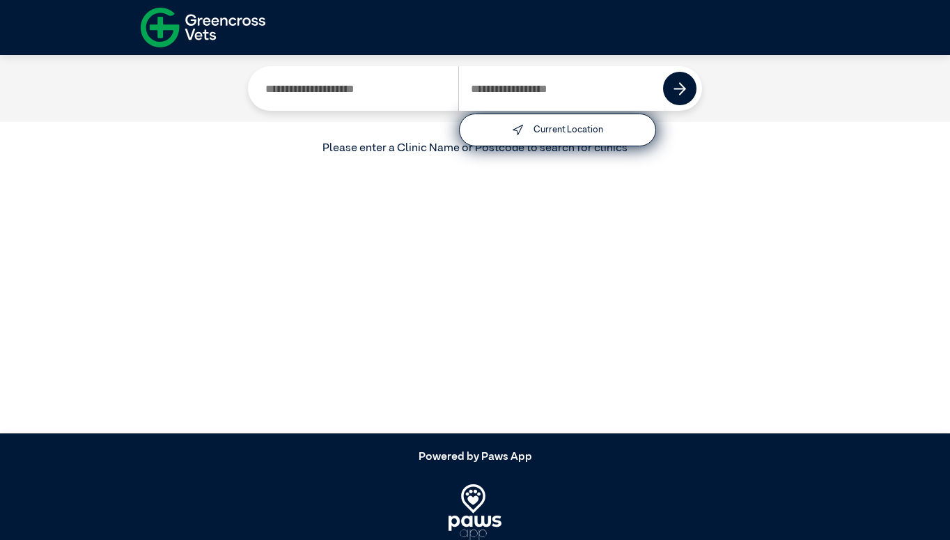 This screenshot has height=540, width=950. What do you see at coordinates (561, 88) in the screenshot?
I see `input: Search by Postcode` at bounding box center [561, 88].